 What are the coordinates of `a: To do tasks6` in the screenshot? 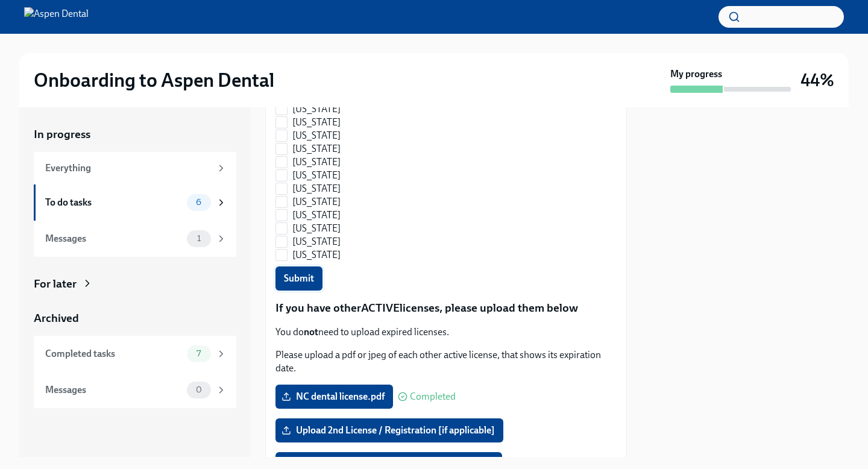 It's located at (135, 203).